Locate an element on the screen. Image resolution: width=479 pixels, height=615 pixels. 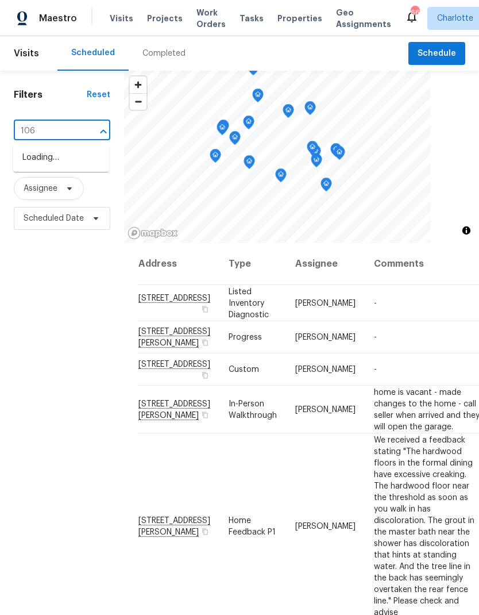
a: Mapbox homepage is located at coordinates (153, 233).